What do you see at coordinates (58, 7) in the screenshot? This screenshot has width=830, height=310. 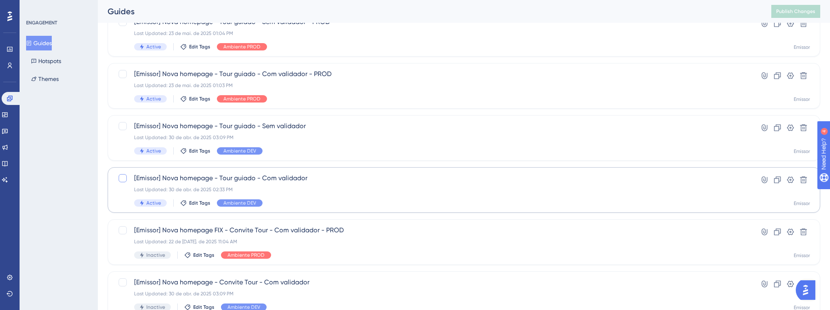 I see `div: 4` at bounding box center [58, 7].